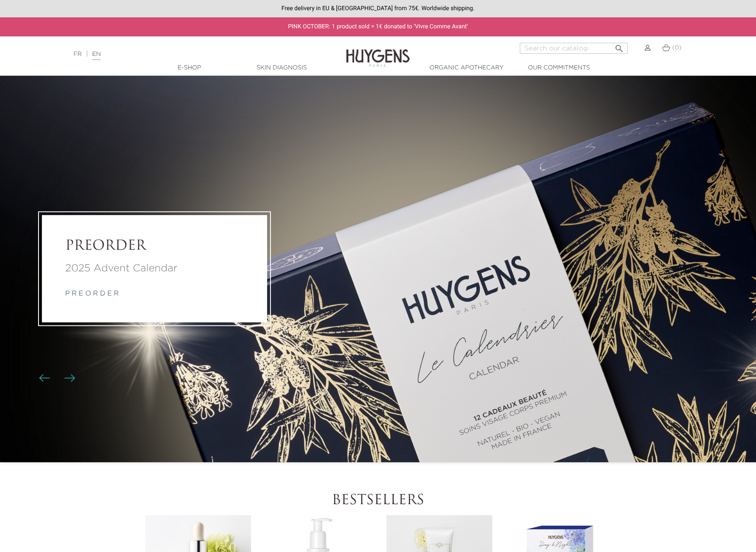  What do you see at coordinates (677, 48) in the screenshot?
I see `span: (0)` at bounding box center [677, 48].